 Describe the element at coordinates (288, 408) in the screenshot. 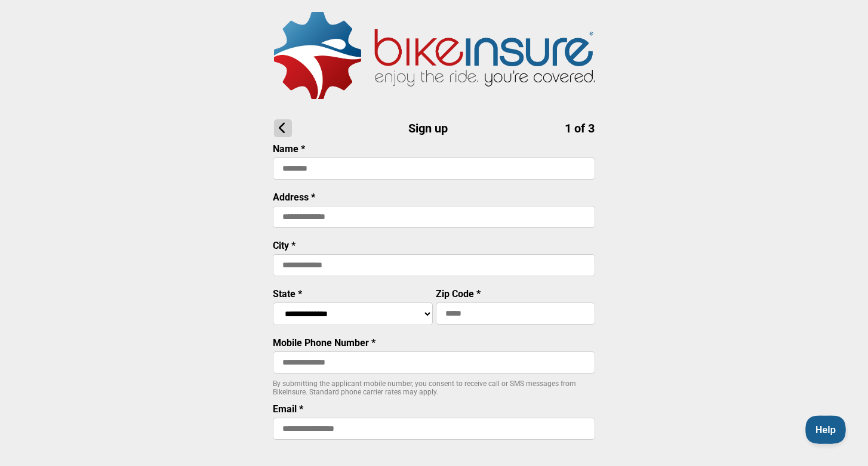

I see `label: Email *` at that location.